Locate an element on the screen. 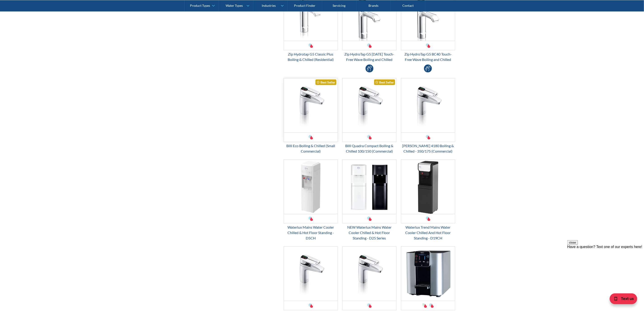  div: Waterlux Mains Water Cooler Chilled & Hot Floor Standing - D5CH is located at coordinates (311, 233).